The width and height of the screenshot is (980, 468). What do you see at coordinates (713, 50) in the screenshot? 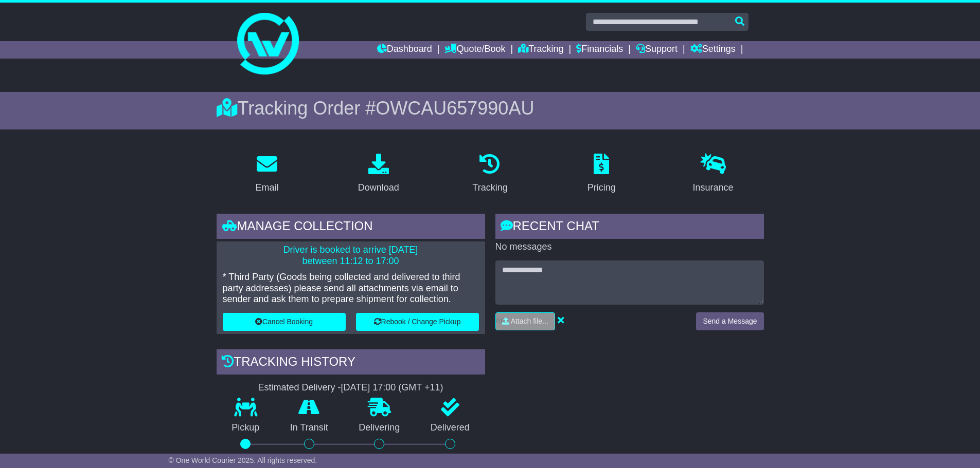
I see `a: Settings` at bounding box center [713, 50].